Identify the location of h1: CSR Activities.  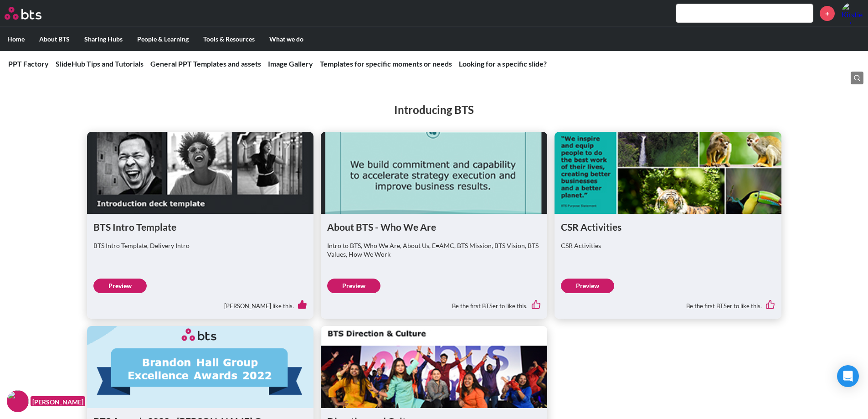
(668, 227).